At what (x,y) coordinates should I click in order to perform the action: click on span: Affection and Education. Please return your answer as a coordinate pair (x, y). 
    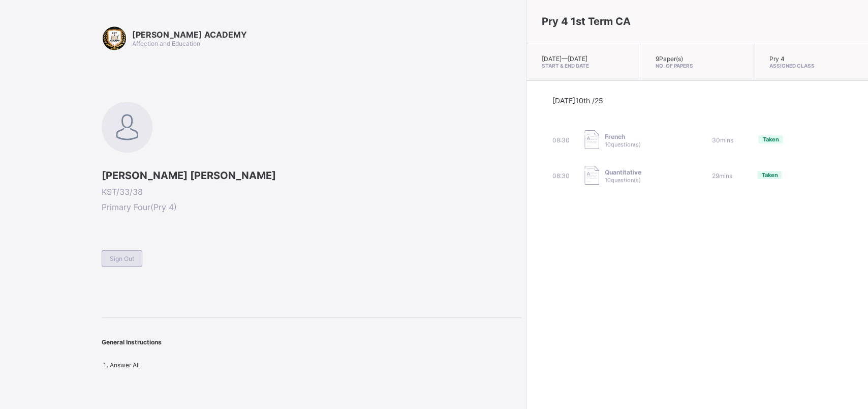
    Looking at the image, I should click on (166, 43).